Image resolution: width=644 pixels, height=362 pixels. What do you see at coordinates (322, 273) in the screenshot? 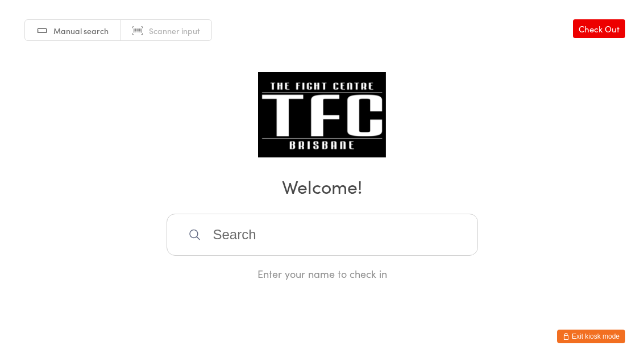
I see `div: Enter your name to check in` at bounding box center [322, 273].